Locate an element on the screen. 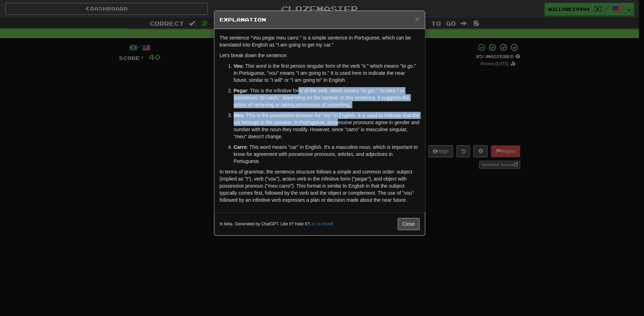 The image size is (644, 316). strong: Meu is located at coordinates (238, 115).